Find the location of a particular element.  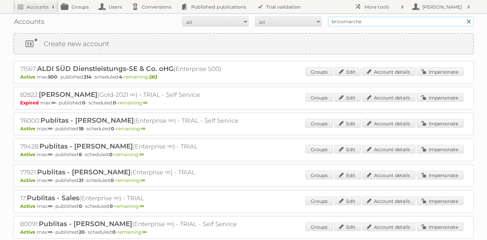

h2: 80091: (Enterprise ∞) - TRIAL - Self Service is located at coordinates (136, 224).